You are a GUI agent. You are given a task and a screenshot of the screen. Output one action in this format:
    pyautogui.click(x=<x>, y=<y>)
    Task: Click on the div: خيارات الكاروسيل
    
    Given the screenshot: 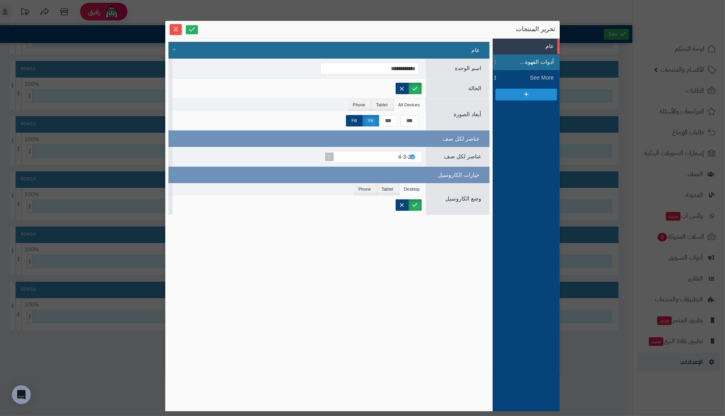 What is the action you would take?
    pyautogui.click(x=329, y=175)
    